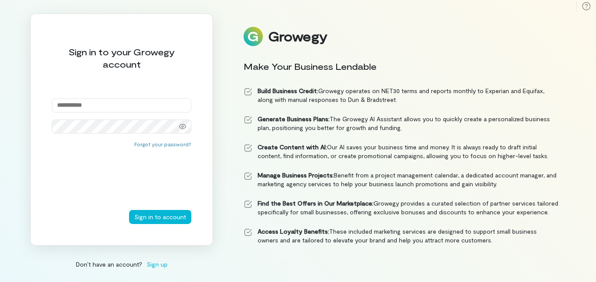 The image size is (596, 282). I want to click on strong: Find the Best Offers in Our Marketplace:, so click(316, 203).